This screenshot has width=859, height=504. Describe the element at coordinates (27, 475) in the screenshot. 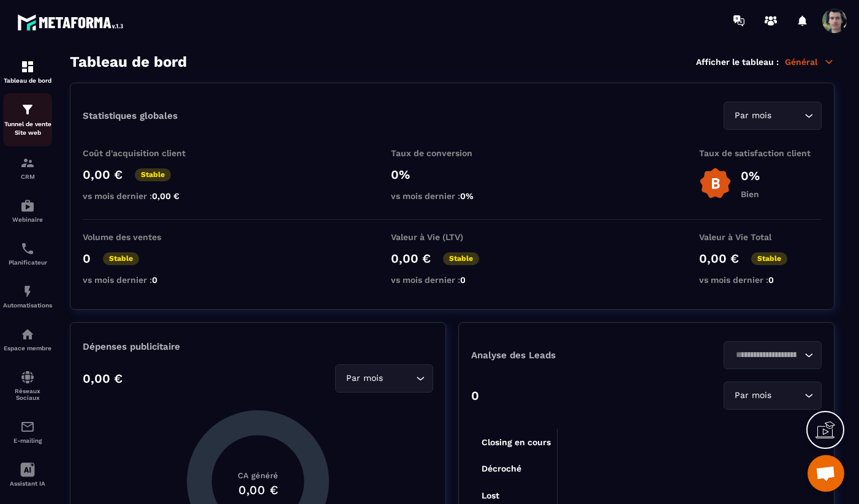

I see `a: Assistant IA` at that location.